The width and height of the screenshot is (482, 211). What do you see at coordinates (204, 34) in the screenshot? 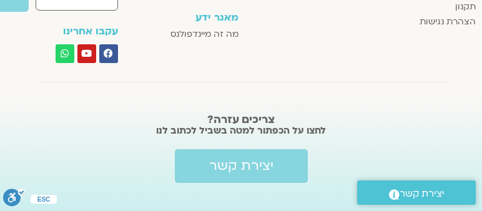
I see `span: מה זה מיינדפולנס` at bounding box center [204, 34].